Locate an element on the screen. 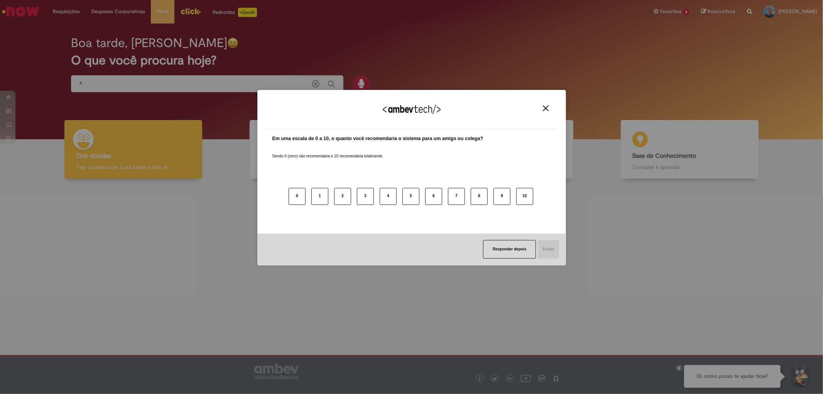  button: 10 is located at coordinates (525, 196).